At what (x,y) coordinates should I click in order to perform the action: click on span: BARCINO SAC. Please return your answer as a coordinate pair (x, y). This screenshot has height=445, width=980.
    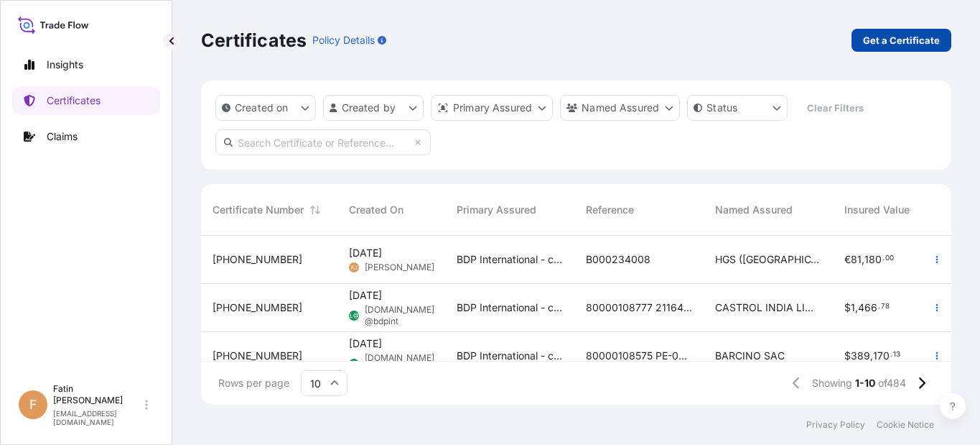
    Looking at the image, I should click on (750, 356).